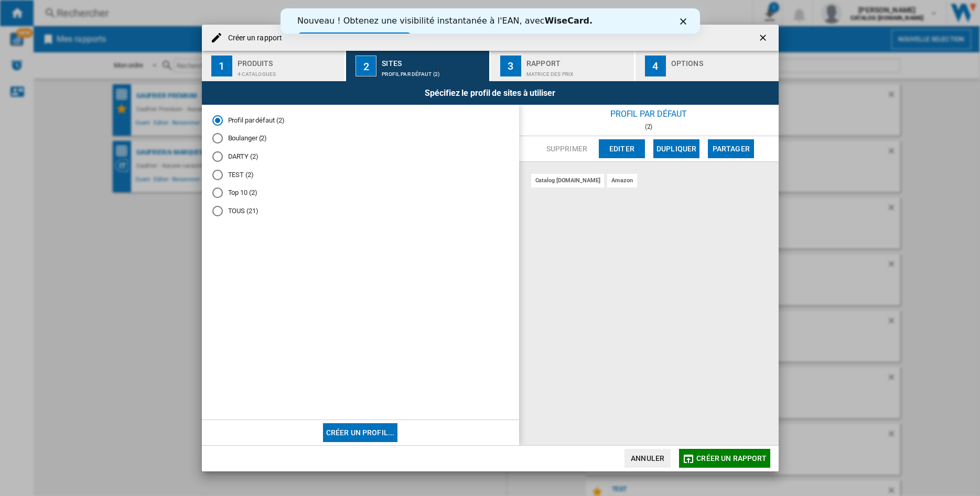 The image size is (980, 496). Describe the element at coordinates (731, 149) in the screenshot. I see `button: Partager` at that location.